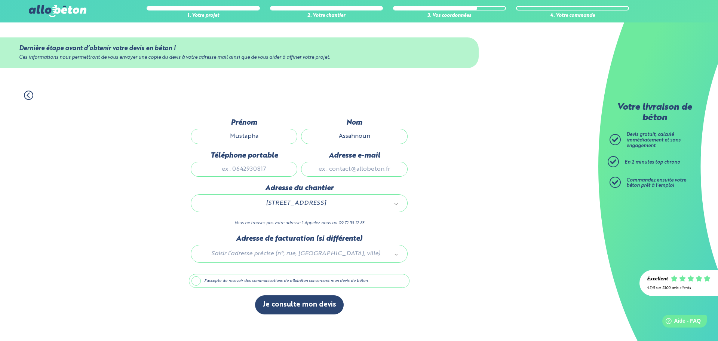 The height and width of the screenshot is (341, 718). I want to click on input: ex : contact@allobeton.fr, so click(354, 169).